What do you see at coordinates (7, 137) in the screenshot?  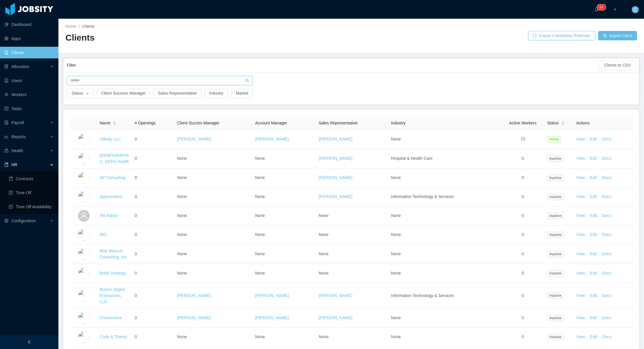 I see `i: icon: line-chart` at bounding box center [7, 137].